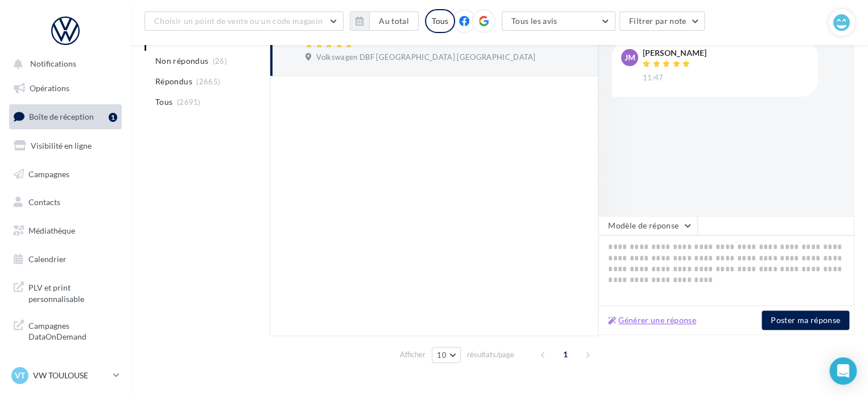  Describe the element at coordinates (65, 375) in the screenshot. I see `a: VT VW TOULOUSE` at that location.